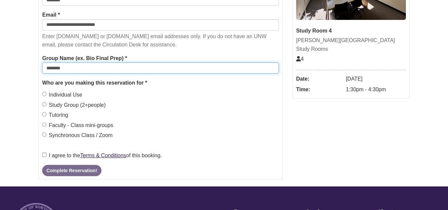 The image size is (448, 210). Describe the element at coordinates (72, 170) in the screenshot. I see `button: Complete Reservation!` at that location.